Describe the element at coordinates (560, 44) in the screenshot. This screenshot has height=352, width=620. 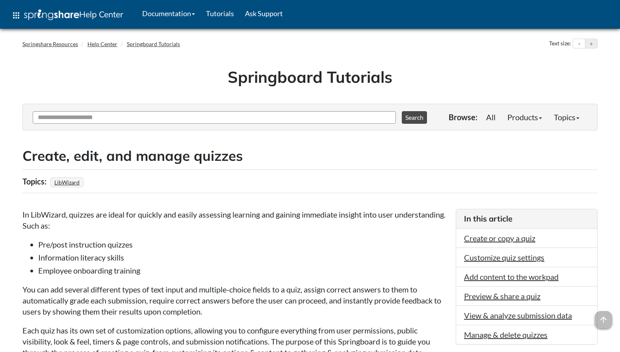
I see `div: Text size:` at that location.